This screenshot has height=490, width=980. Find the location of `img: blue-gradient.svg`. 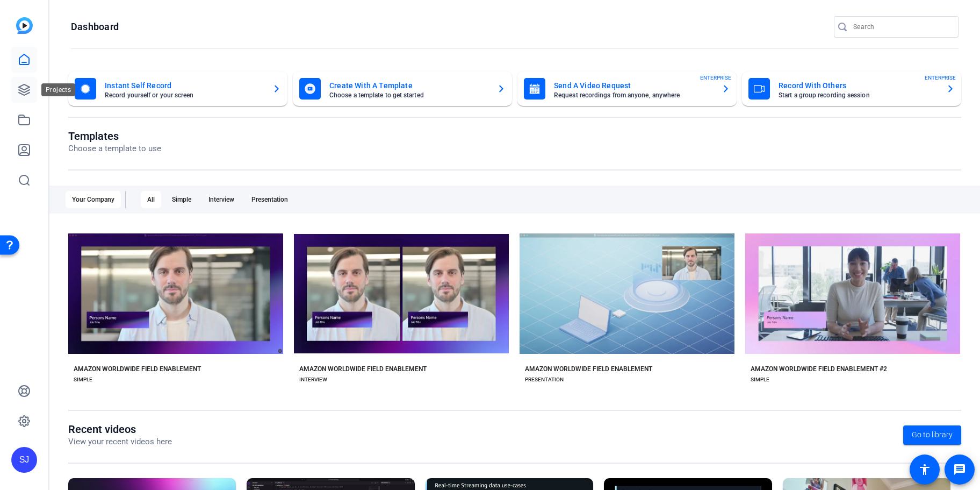

img: blue-gradient.svg is located at coordinates (25, 25).